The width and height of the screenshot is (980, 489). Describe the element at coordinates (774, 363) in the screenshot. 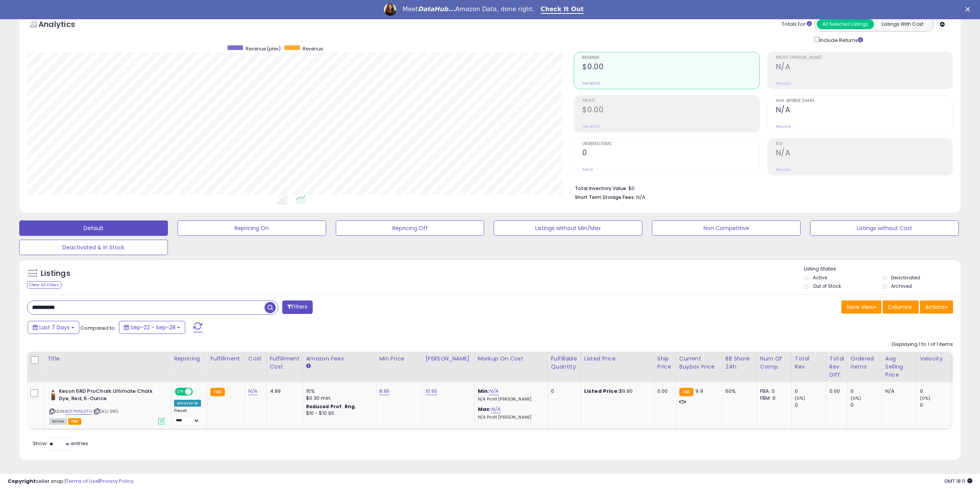

I see `div: Num of Comp.` at that location.